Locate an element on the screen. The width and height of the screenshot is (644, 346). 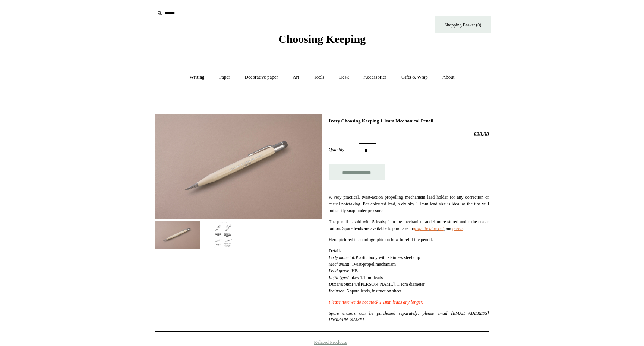
label: Quantity is located at coordinates (344, 150).